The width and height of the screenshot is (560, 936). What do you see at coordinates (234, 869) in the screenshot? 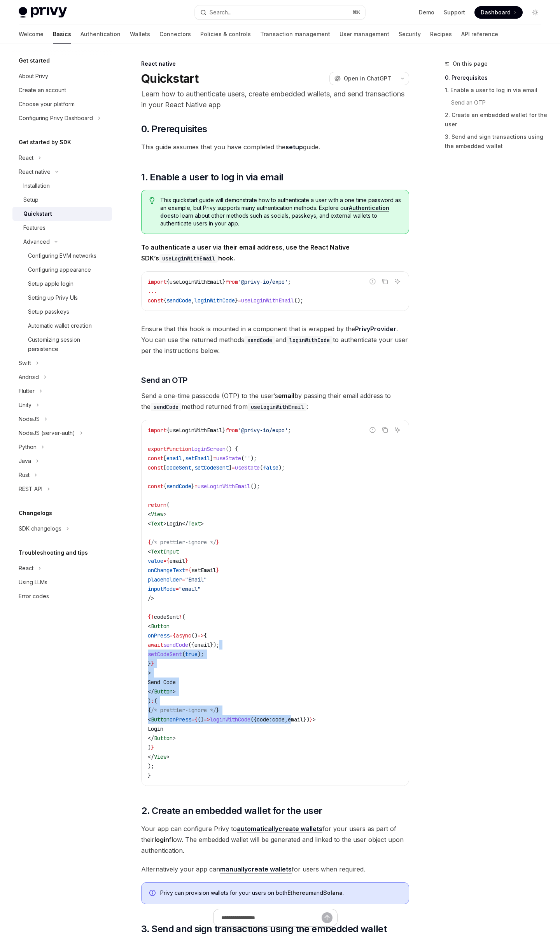
I see `strong: manually` at bounding box center [234, 869].